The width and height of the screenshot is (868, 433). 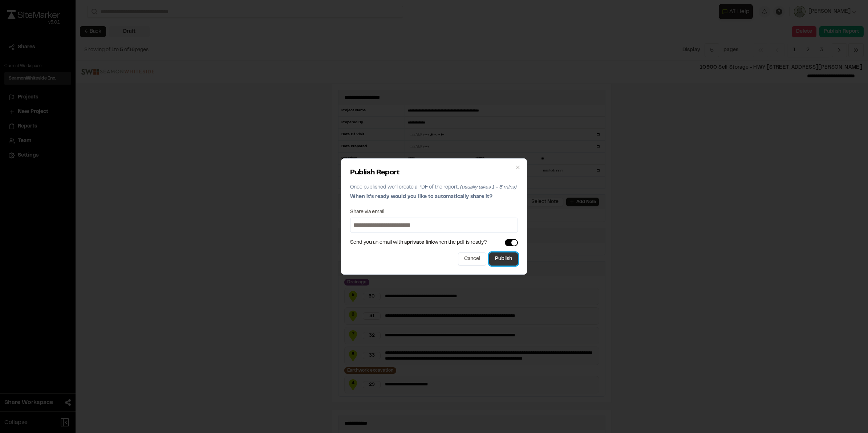 I want to click on span: When it's ready would you like to automatically share it?, so click(x=421, y=197).